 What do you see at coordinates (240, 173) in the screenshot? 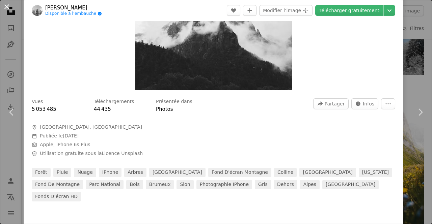
I see `a: fond d'écran montagne` at bounding box center [240, 173].